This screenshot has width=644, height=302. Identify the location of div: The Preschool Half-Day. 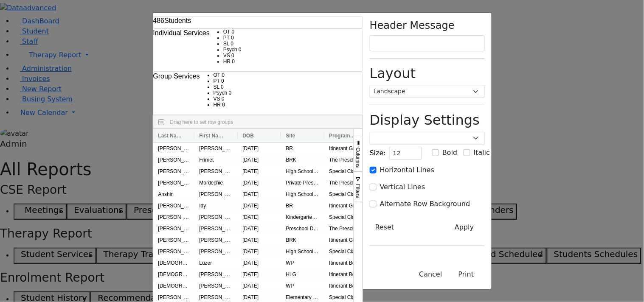
(346, 228).